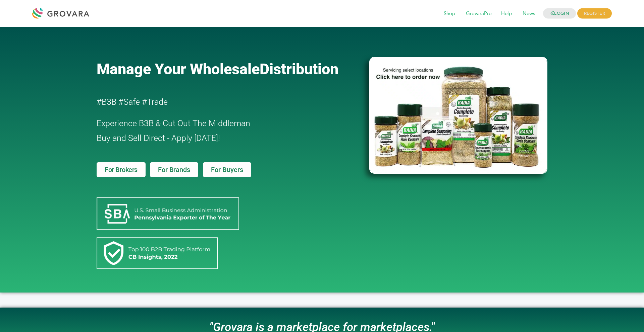 The height and width of the screenshot is (332, 644). What do you see at coordinates (227, 170) in the screenshot?
I see `span: For Buyers` at bounding box center [227, 170].